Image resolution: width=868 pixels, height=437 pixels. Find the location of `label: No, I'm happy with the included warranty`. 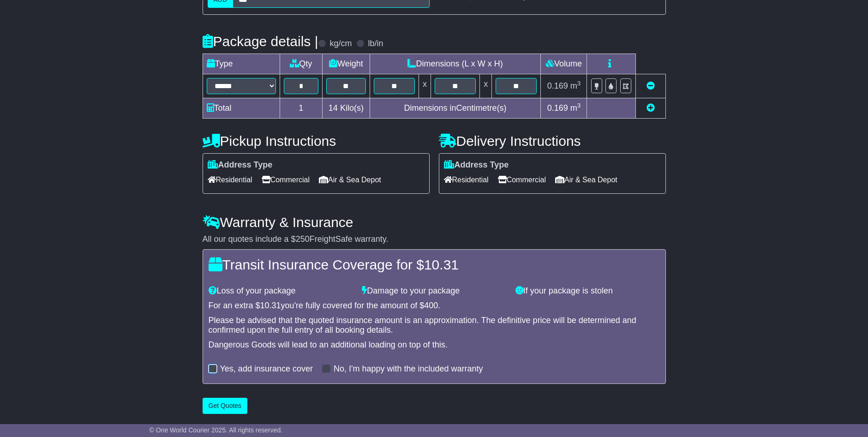

label: No, I'm happy with the included warranty is located at coordinates (408, 369).